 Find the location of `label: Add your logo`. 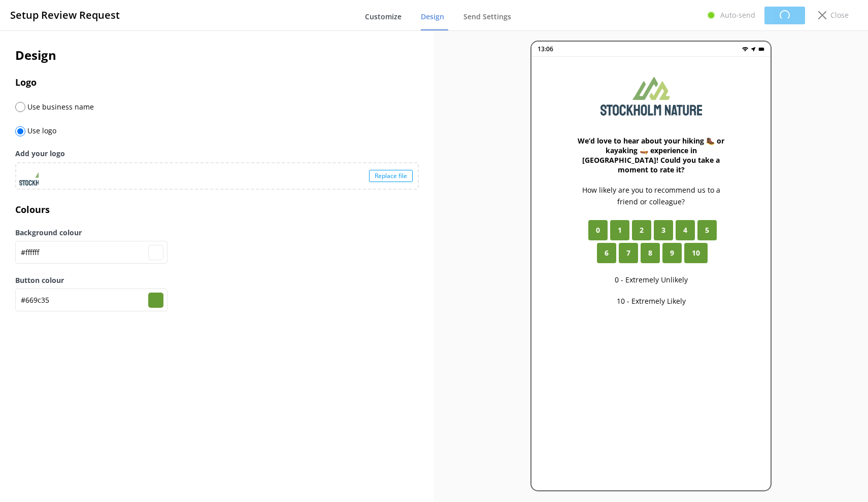

label: Add your logo is located at coordinates (217, 154).